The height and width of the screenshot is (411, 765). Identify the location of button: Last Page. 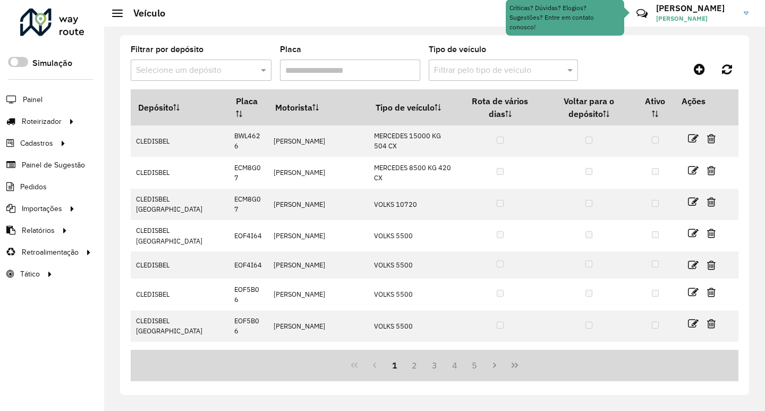
(515, 365).